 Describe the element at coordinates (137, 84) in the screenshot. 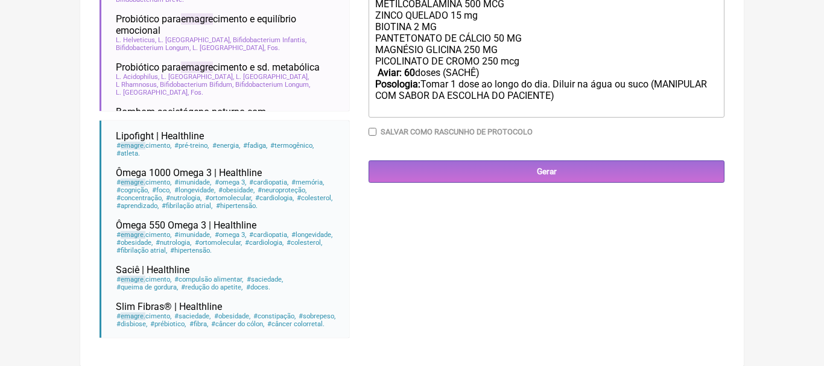

I see `span: L Rhamnosus` at that location.